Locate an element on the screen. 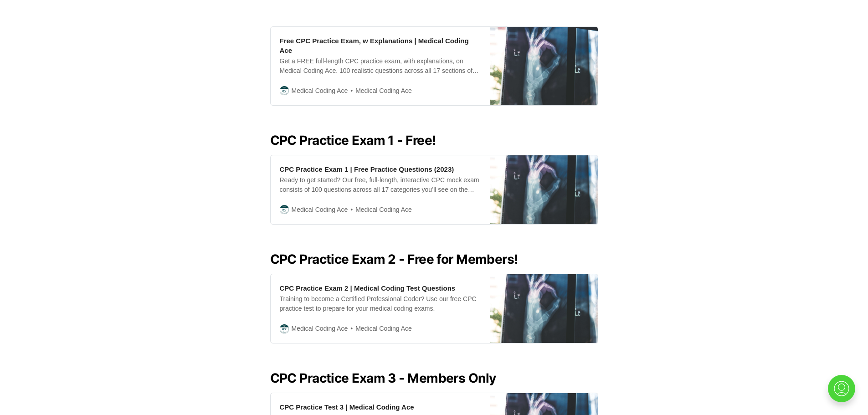  div: Get a FREE full-length CPC practice exam, with explanations, on Medical Coding Ace. 100 realistic... is located at coordinates (380, 66).